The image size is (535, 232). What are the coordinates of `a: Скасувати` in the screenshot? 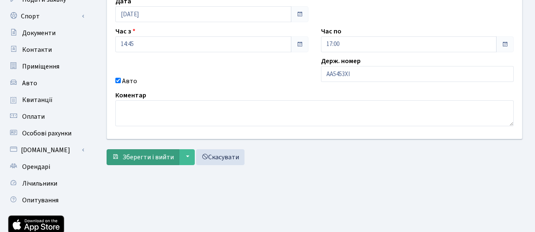 It's located at (220, 157).